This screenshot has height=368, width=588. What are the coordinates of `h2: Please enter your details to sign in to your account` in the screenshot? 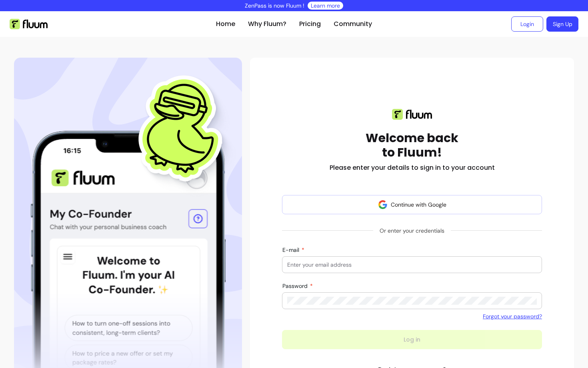 It's located at (412, 168).